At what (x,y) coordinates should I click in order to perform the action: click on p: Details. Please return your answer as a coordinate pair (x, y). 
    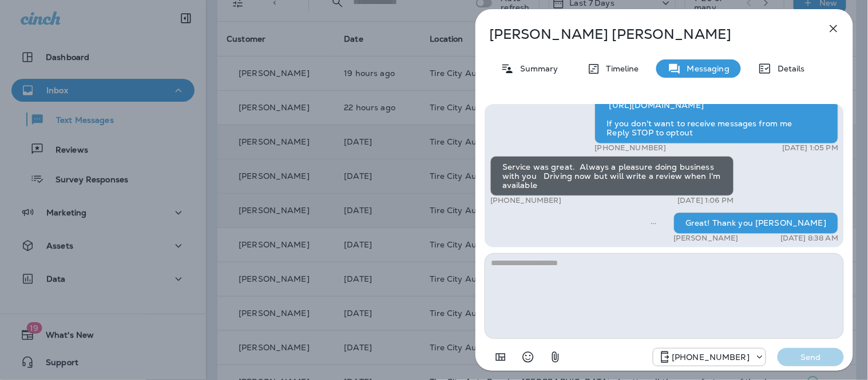
    Looking at the image, I should click on (788, 68).